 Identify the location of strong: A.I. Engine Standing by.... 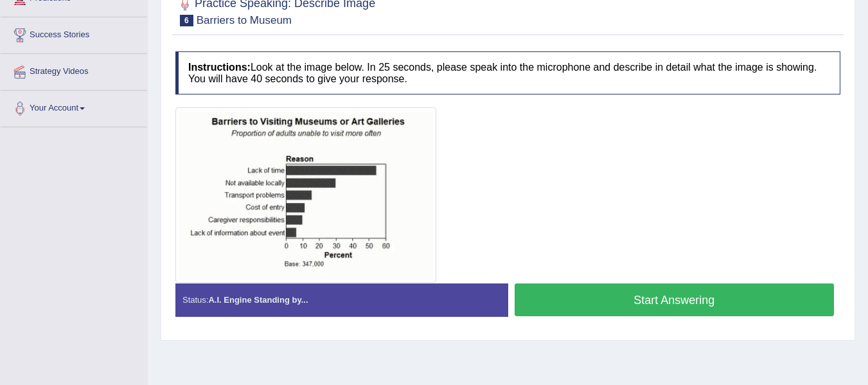
(257, 300).